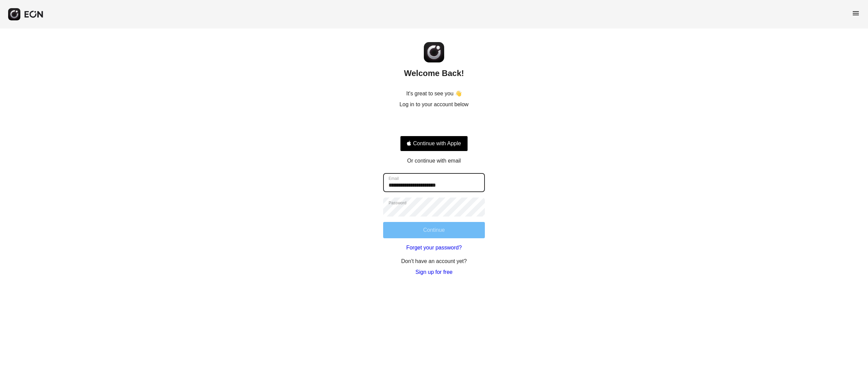  What do you see at coordinates (856, 13) in the screenshot?
I see `span: menu` at bounding box center [856, 13].